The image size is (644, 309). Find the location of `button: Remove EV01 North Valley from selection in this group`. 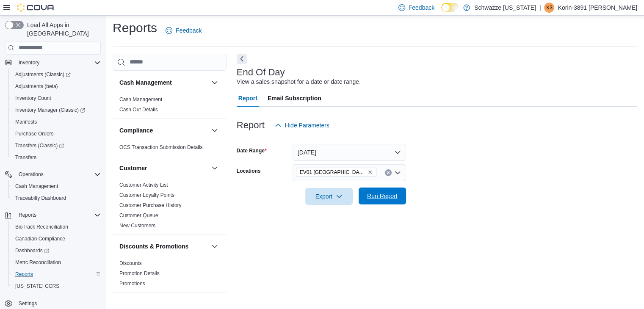

button: Remove EV01 North Valley from selection in this group is located at coordinates (370, 172).